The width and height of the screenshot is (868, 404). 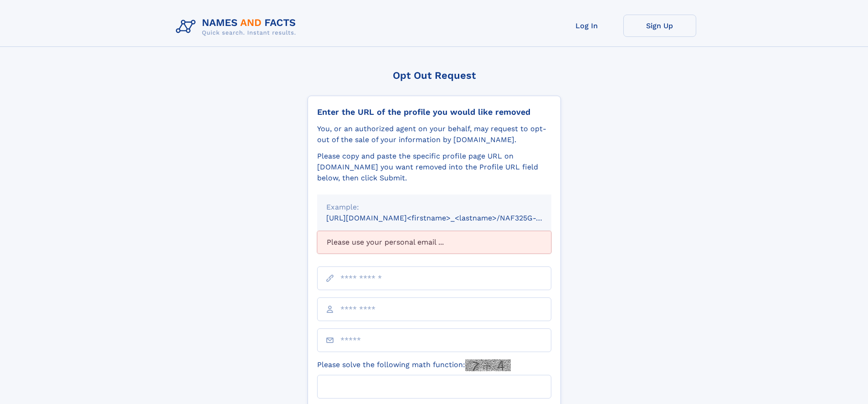 What do you see at coordinates (238, 27) in the screenshot?
I see `img: Logo Names and Facts` at bounding box center [238, 27].